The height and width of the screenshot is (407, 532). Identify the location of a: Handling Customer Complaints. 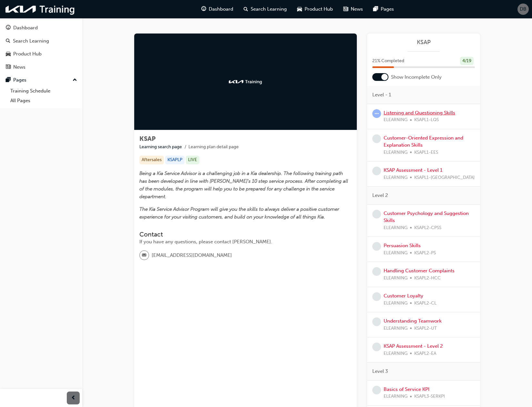
(419, 271).